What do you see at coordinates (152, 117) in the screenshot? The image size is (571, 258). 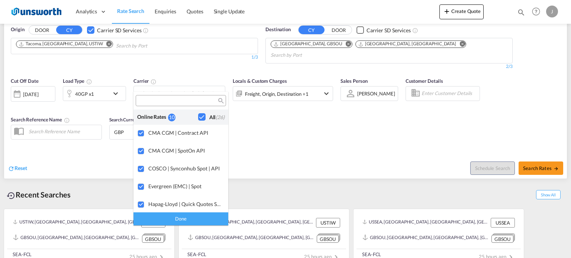 I see `div: Online Rates` at bounding box center [152, 117].